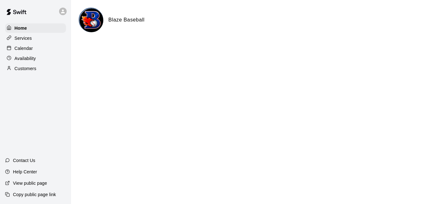 The width and height of the screenshot is (429, 204). Describe the element at coordinates (35, 69) in the screenshot. I see `div: Customers` at that location.